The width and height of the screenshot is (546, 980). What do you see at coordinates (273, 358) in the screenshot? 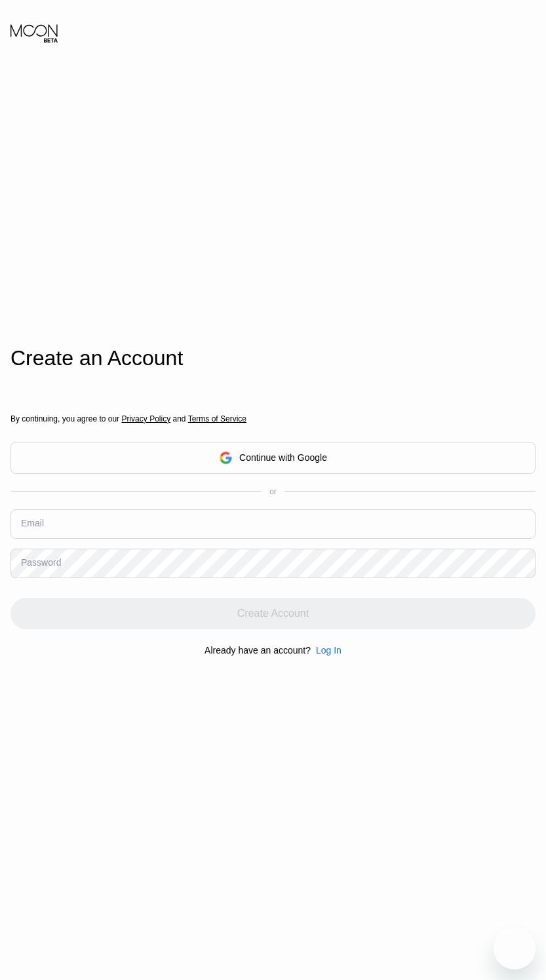
I see `div: Create an Account` at bounding box center [273, 358].